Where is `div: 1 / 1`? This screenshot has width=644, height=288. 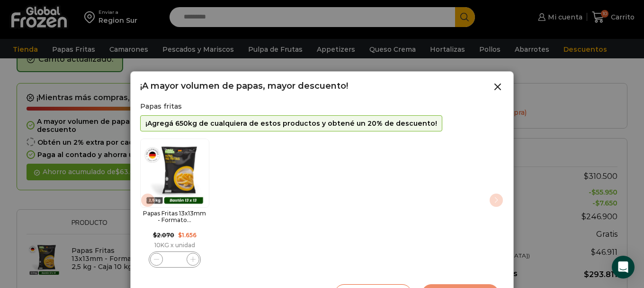 div: 1 / 1 is located at coordinates (175, 203).